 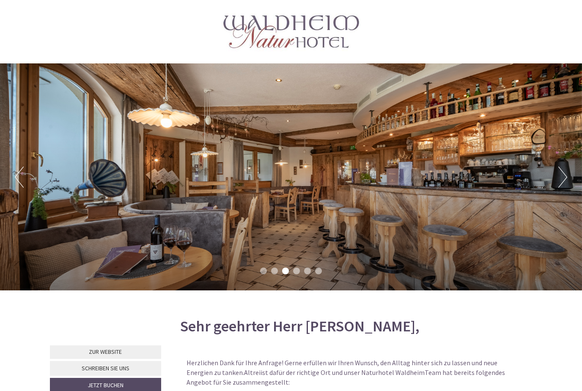 What do you see at coordinates (105, 352) in the screenshot?
I see `a: Zur Website` at bounding box center [105, 352].